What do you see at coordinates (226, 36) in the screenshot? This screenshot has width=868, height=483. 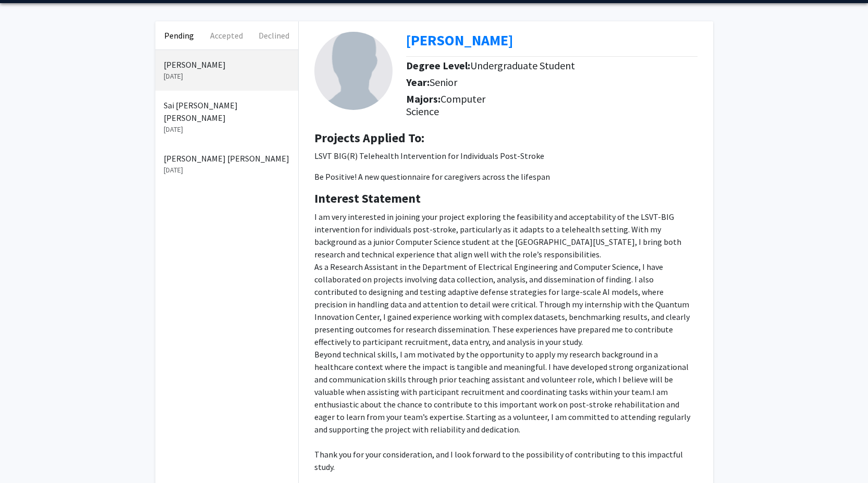 I see `button: Accepted` at bounding box center [226, 36].